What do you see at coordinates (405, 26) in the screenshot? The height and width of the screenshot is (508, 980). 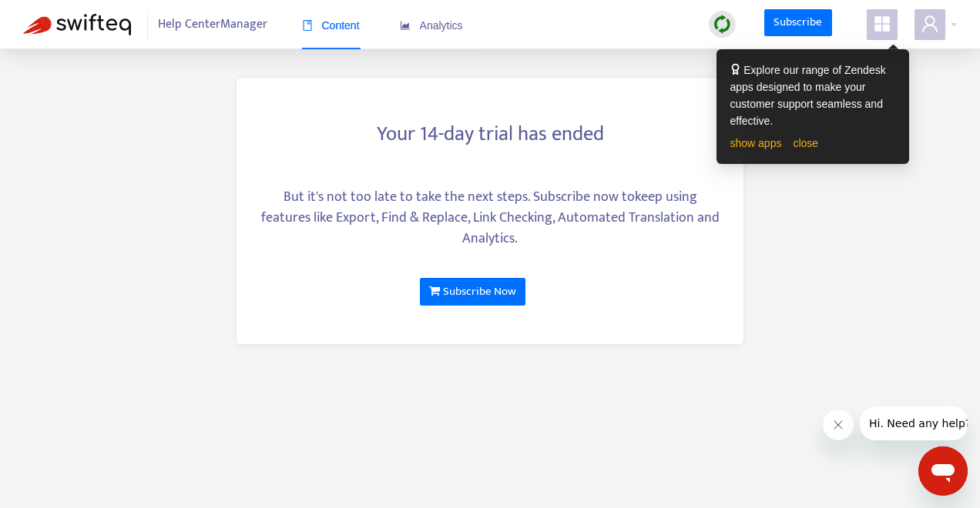 I see `span: area-chart` at bounding box center [405, 26].